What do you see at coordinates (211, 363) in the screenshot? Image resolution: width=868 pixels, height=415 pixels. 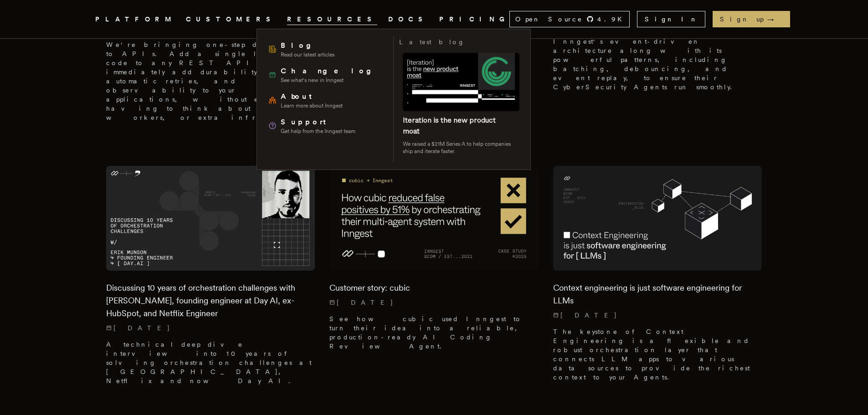 I see `p: A technical deep dive interview into 10 years of solving orchestration challenges at [GEOGRAPHIC_...` at bounding box center [211, 363].